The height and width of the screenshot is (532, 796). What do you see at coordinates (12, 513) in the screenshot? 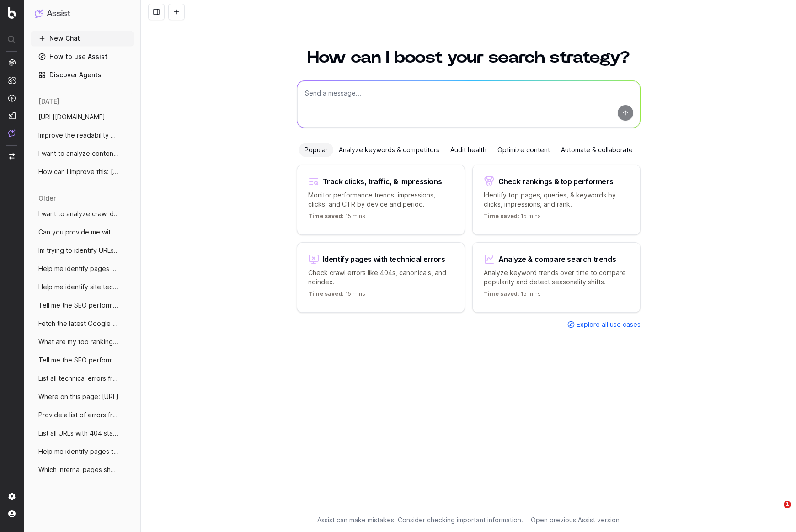
I see `img: My account` at bounding box center [12, 513].